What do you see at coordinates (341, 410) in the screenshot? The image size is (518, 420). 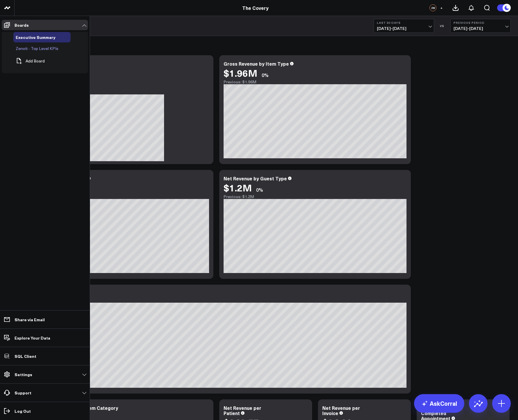 I see `div: Net Revenue per Invoice` at bounding box center [341, 410].